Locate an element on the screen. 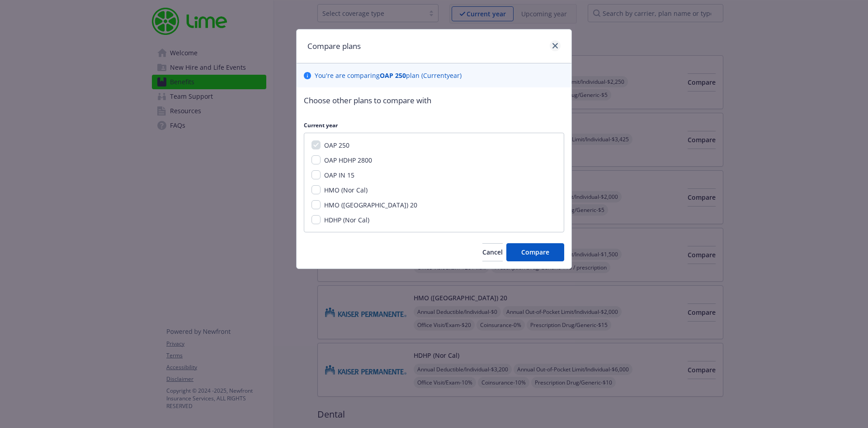 This screenshot has width=868, height=428. span: OAP IN 15 is located at coordinates (339, 175).